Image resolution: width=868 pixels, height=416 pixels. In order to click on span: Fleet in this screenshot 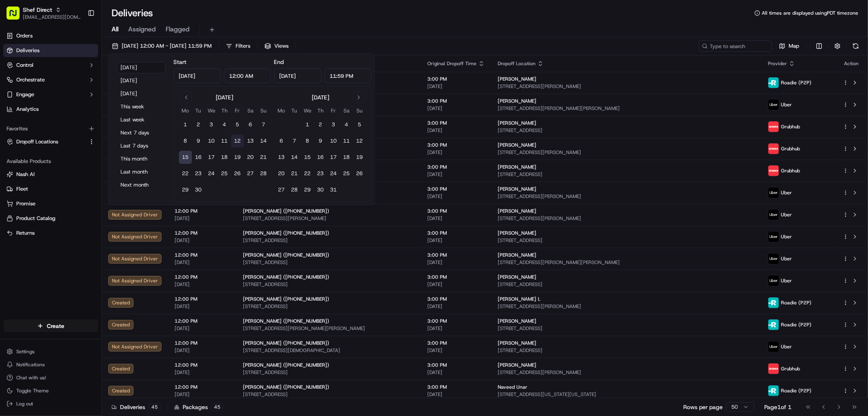, I will do `click(22, 189)`.